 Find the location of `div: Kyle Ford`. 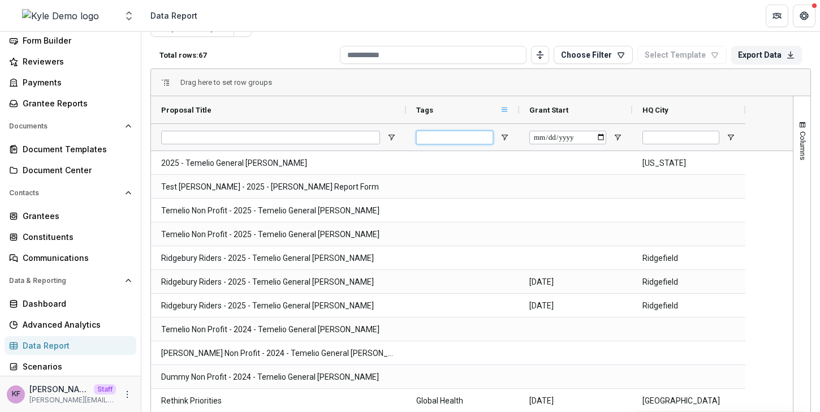

div: Kyle Ford is located at coordinates (16, 393).